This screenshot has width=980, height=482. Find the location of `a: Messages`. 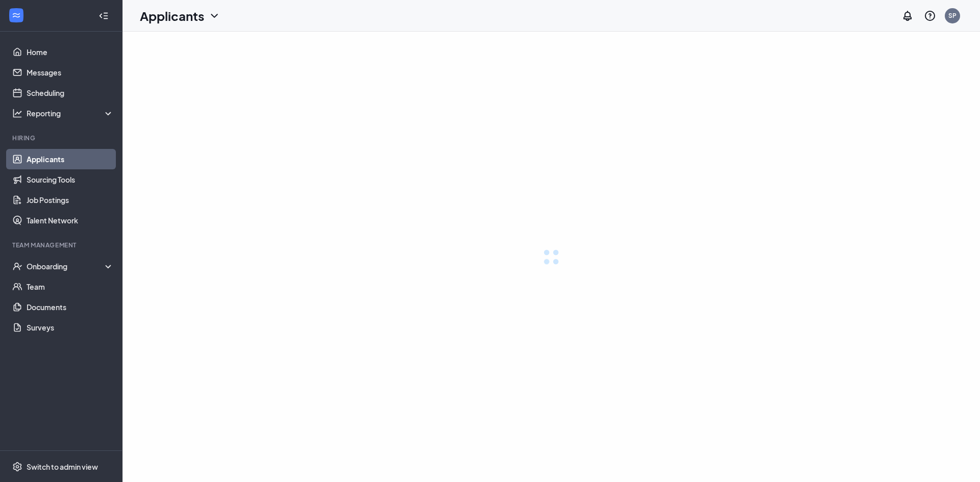

a: Messages is located at coordinates (70, 72).